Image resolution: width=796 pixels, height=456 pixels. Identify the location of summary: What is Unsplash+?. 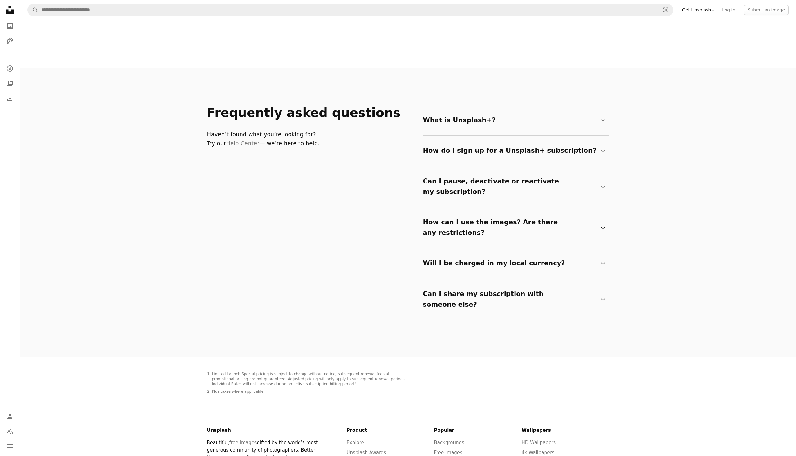
(515, 120).